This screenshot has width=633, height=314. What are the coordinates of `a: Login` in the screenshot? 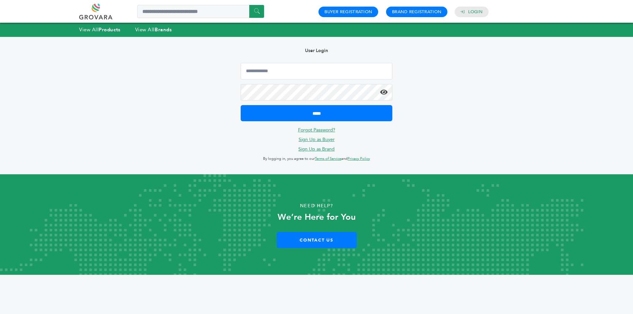 It's located at (475, 12).